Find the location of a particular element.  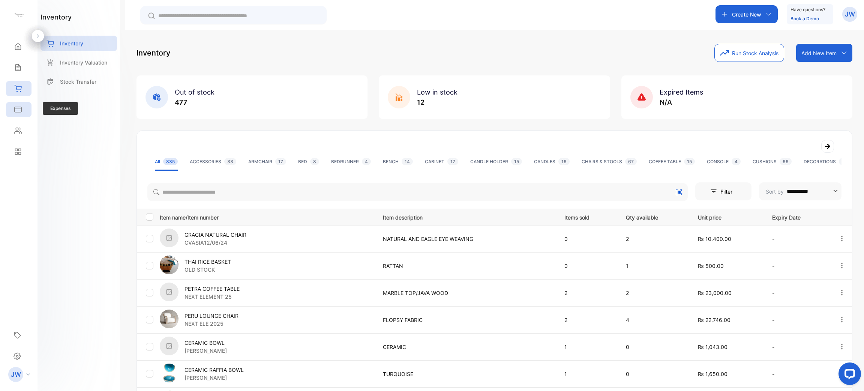

span: 215 is located at coordinates (845, 161).